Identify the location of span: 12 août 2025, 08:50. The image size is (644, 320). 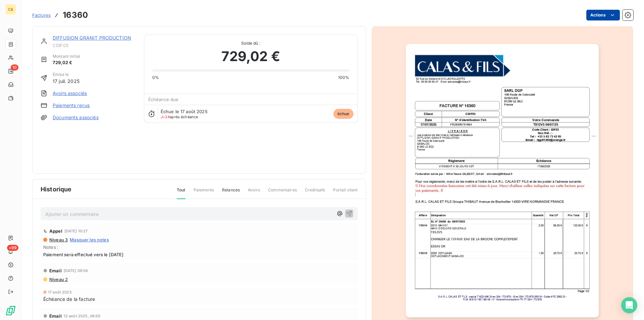
(82, 316).